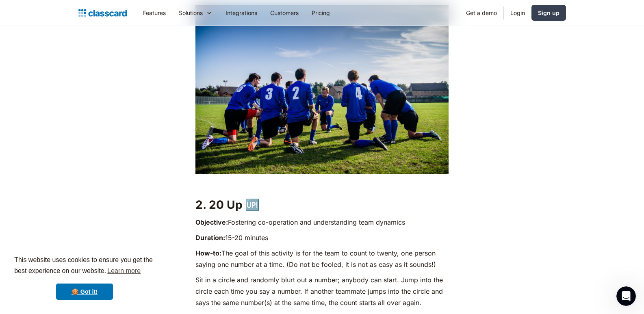 Image resolution: width=644 pixels, height=314 pixels. Describe the element at coordinates (85, 278) in the screenshot. I see `div: cookieconsent` at that location.